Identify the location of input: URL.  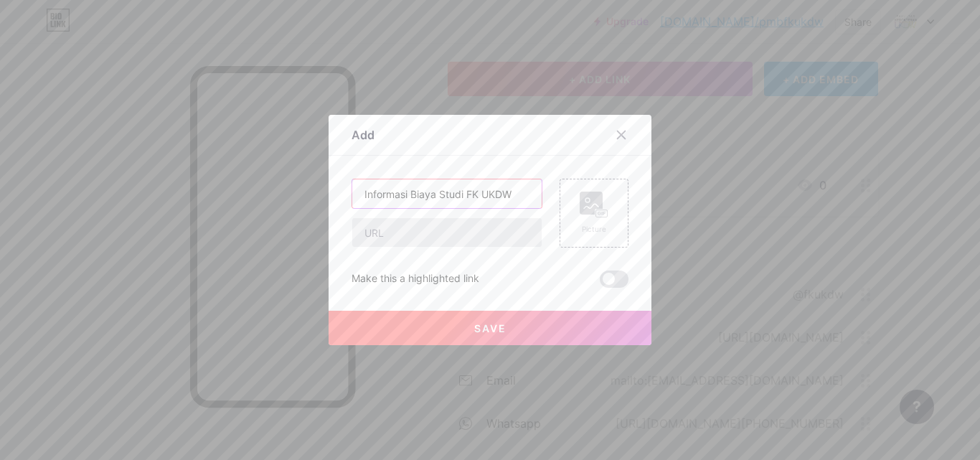
(447, 232).